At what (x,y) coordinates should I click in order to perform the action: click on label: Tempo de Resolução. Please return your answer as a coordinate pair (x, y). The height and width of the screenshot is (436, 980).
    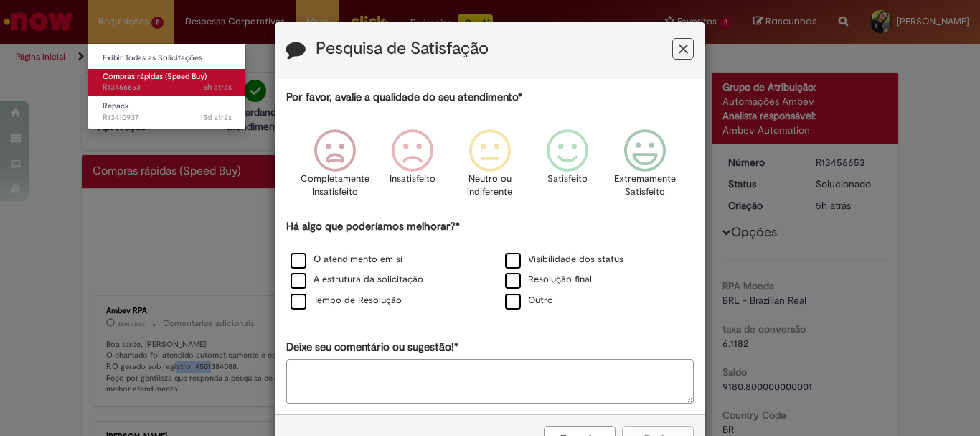
    Looking at the image, I should click on (346, 301).